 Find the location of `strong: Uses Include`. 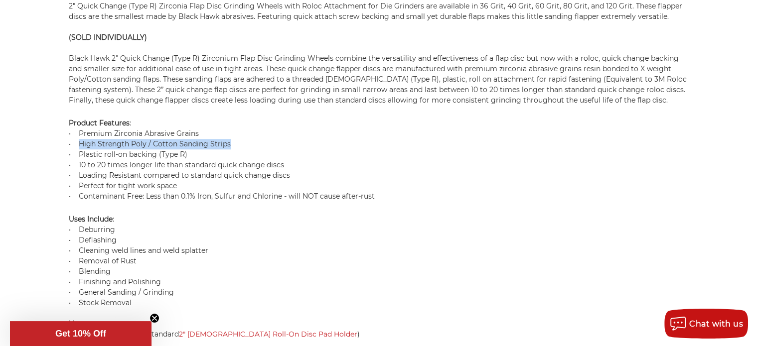

strong: Uses Include is located at coordinates (91, 219).